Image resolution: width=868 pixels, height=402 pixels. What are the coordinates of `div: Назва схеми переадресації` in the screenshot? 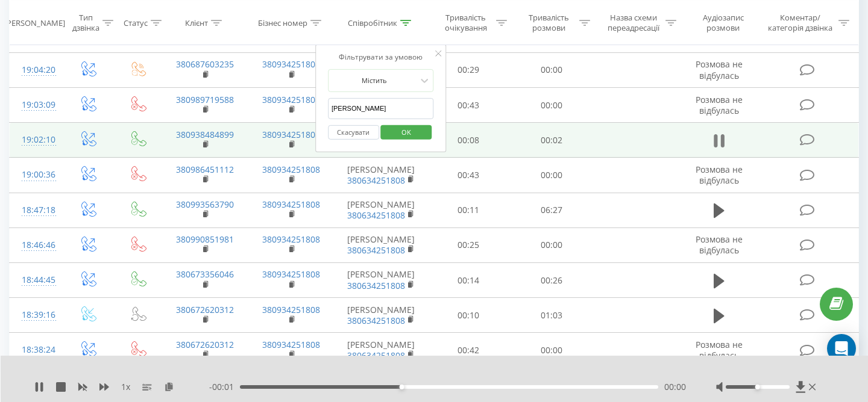 It's located at (633, 23).